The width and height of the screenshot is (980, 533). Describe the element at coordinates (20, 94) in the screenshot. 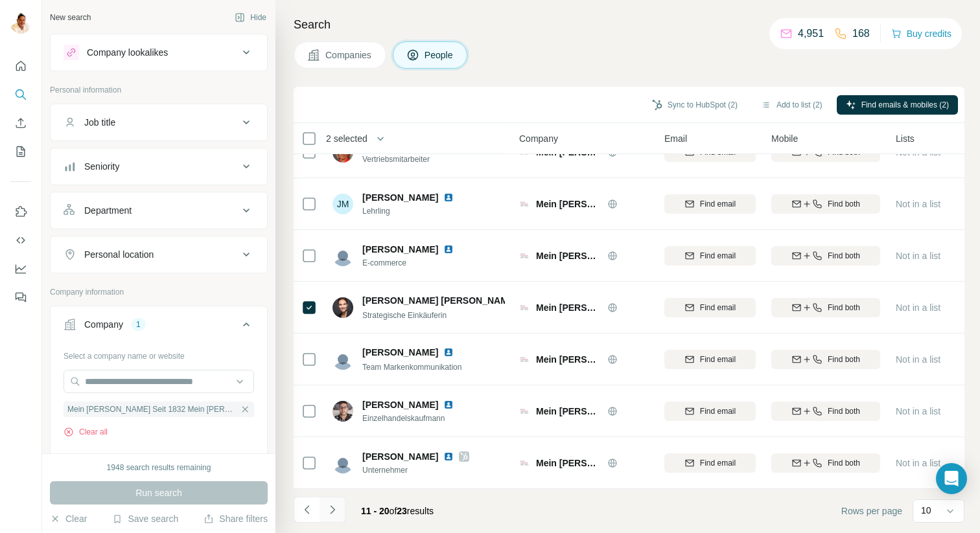

I see `button: Search` at that location.